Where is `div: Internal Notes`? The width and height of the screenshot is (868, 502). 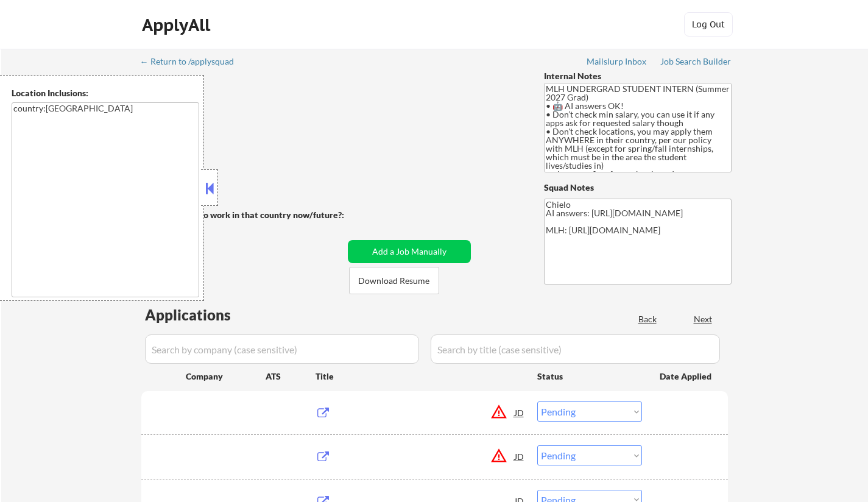
div: Internal Notes is located at coordinates (638, 76).